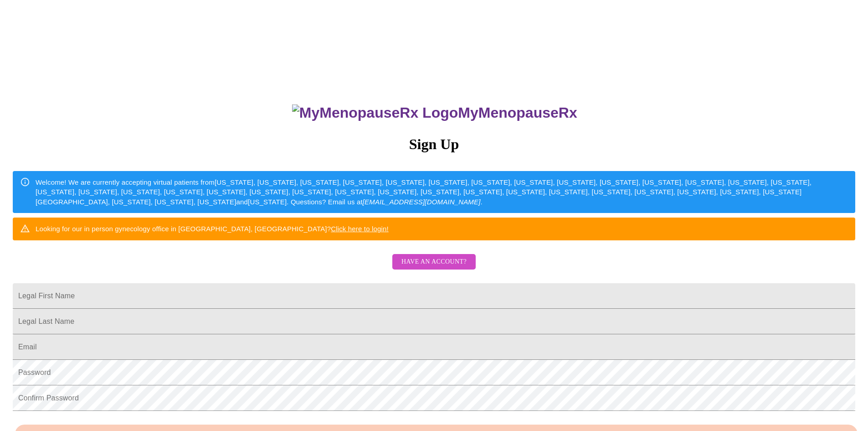 The image size is (868, 431). What do you see at coordinates (360, 229) in the screenshot?
I see `a: Click here to login!` at bounding box center [360, 229].